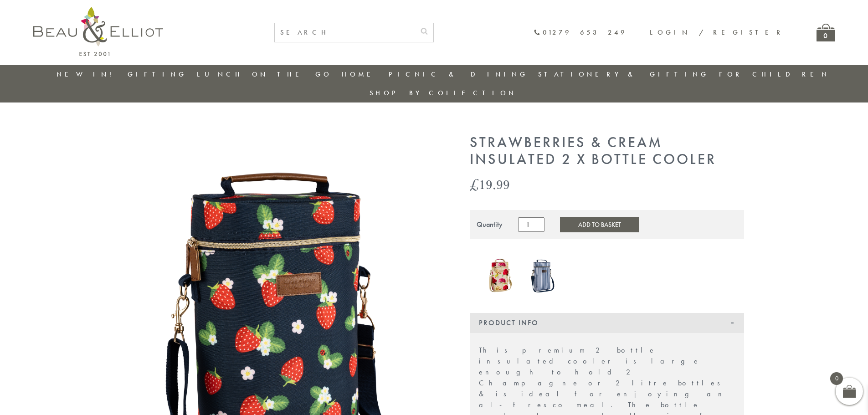  What do you see at coordinates (837, 378) in the screenshot?
I see `span: 0` at bounding box center [837, 378].